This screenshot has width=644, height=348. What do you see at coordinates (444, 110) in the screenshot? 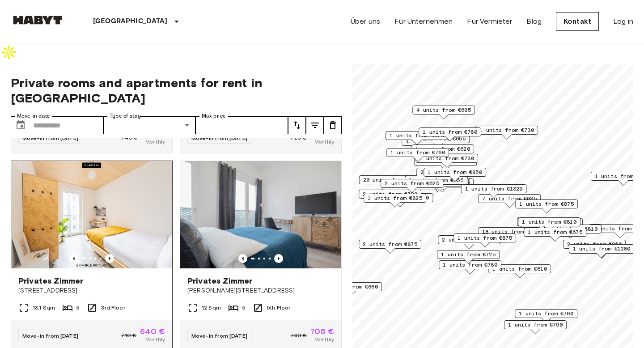
I see `span: 4 units from €605` at bounding box center [444, 110].